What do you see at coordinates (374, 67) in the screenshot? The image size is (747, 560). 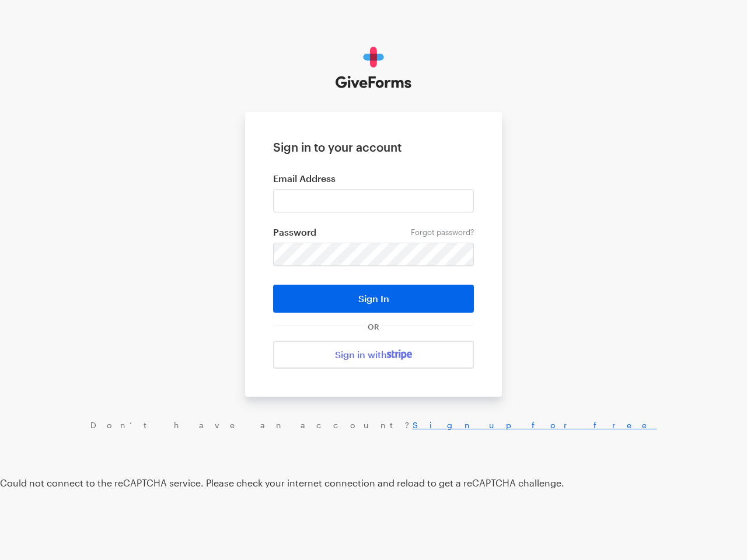 I see `img: GiveForms` at bounding box center [374, 67].